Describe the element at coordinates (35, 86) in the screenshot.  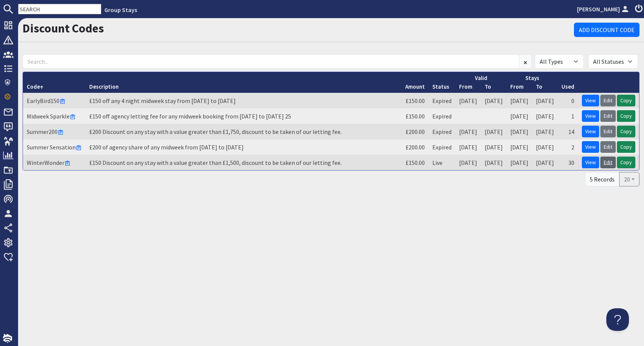
I see `a: Code` at that location.